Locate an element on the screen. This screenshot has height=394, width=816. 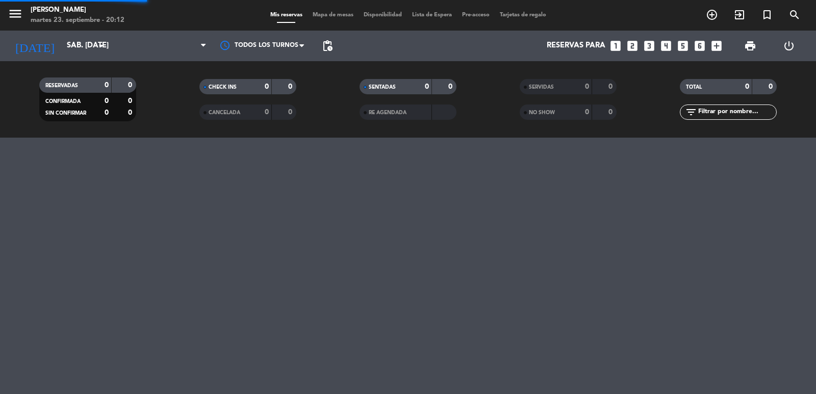
span: RE AGENDADA is located at coordinates (388, 113).